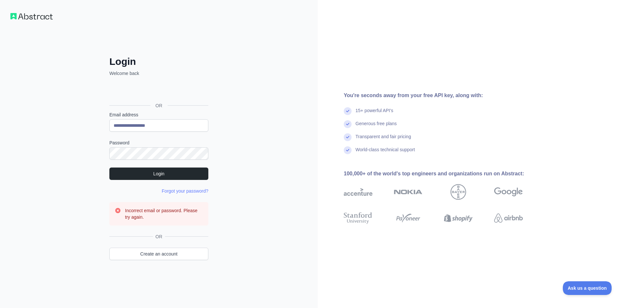 The width and height of the screenshot is (625, 308). What do you see at coordinates (459, 192) in the screenshot?
I see `img: bayer` at bounding box center [459, 192].